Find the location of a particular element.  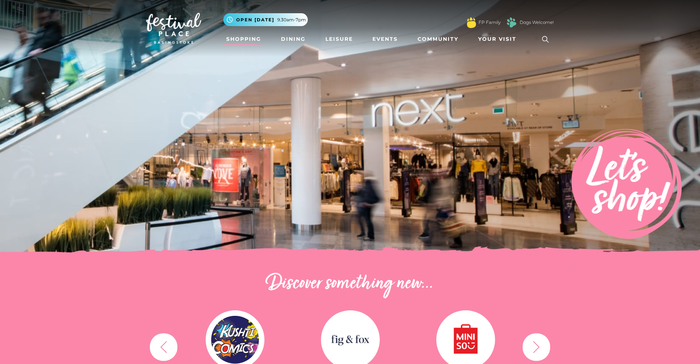

span: 9.30am-7pm is located at coordinates (292, 20).